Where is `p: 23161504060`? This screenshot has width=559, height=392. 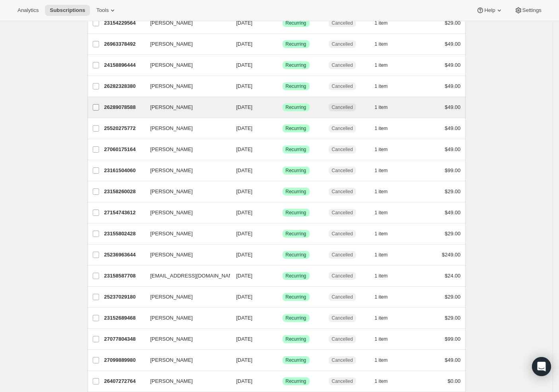
p: 23161504060 is located at coordinates (124, 171).